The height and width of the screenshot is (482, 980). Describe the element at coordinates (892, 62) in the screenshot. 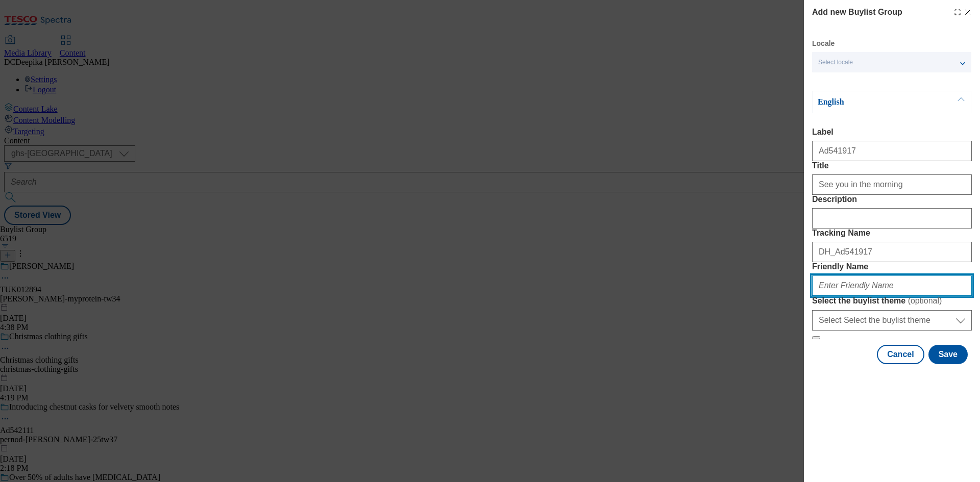

I see `button: Select locale` at that location.